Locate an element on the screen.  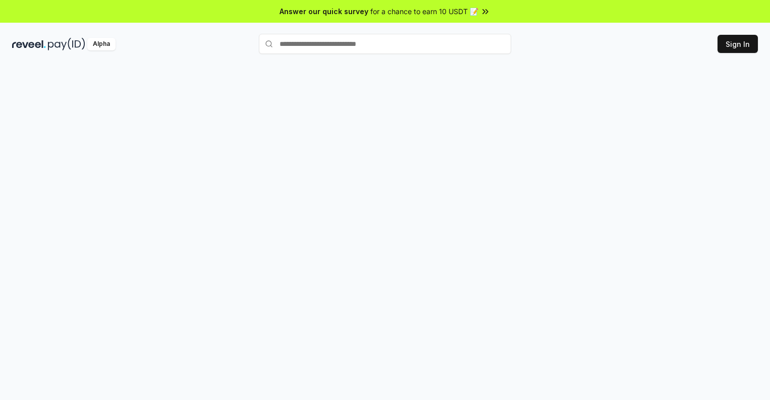
img: reveel_dark is located at coordinates (29, 44).